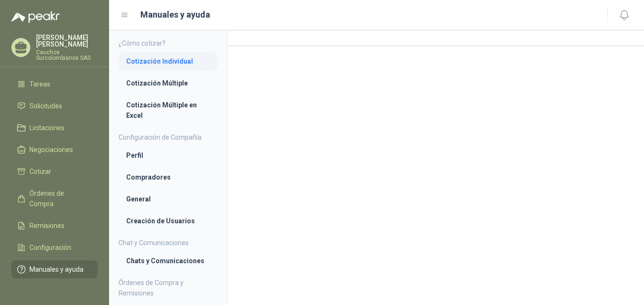  I want to click on a: Cotizar, so click(55, 171).